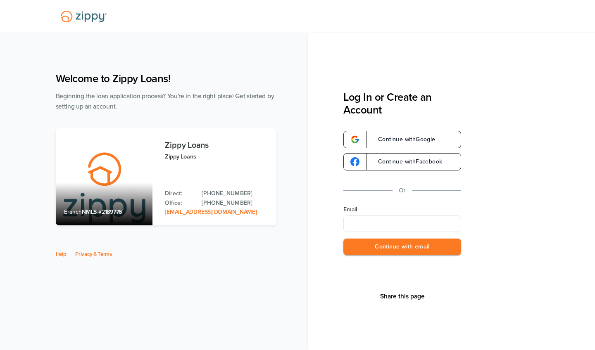 The image size is (595, 350). Describe the element at coordinates (61, 255) in the screenshot. I see `a: Help` at that location.